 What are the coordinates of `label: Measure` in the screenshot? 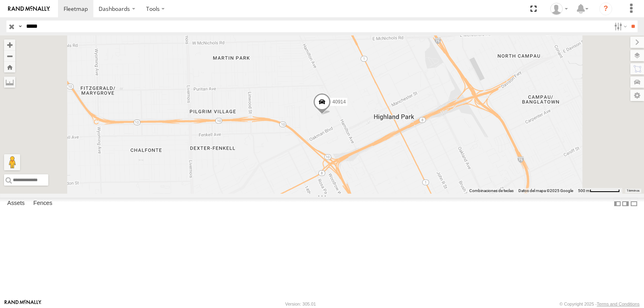 It's located at (9, 82).